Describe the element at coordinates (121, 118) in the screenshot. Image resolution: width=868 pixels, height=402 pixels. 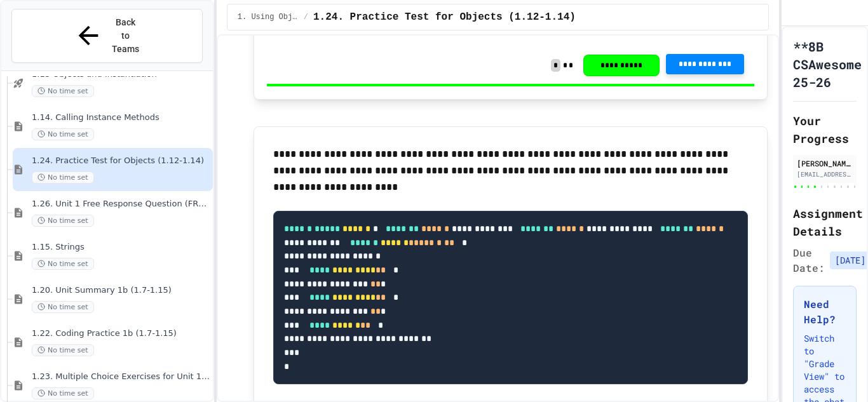
I see `span: 1.14. Calling Instance Methods` at that location.